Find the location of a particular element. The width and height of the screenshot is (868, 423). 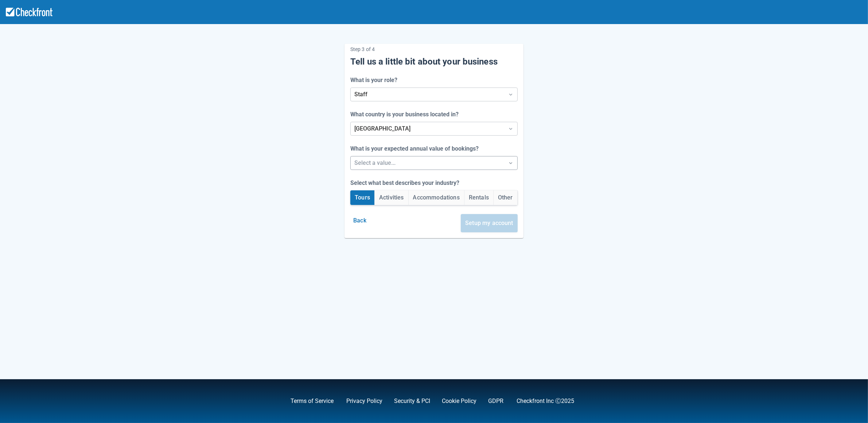

a: Cookie Policy is located at coordinates (460, 401).